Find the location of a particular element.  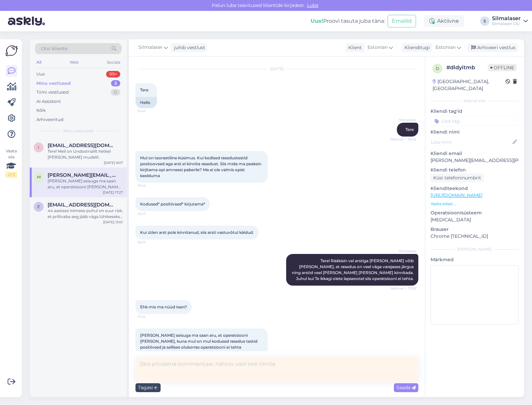

div: Aktiivne is located at coordinates (444, 21).